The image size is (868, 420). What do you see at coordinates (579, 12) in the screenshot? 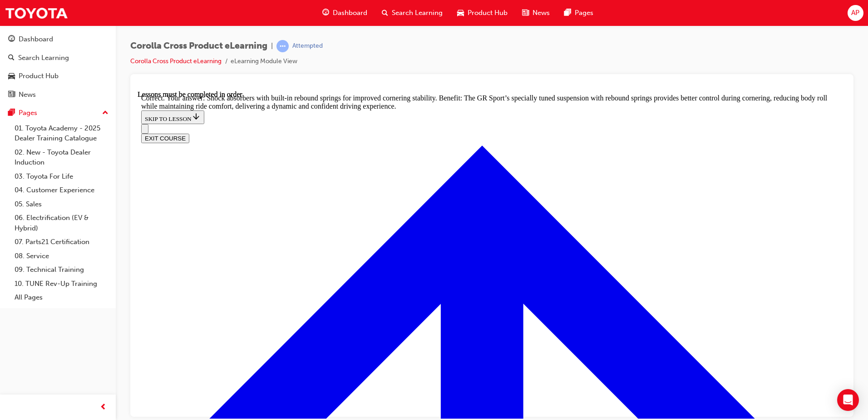
I see `a: pages-iconPages` at bounding box center [579, 12].